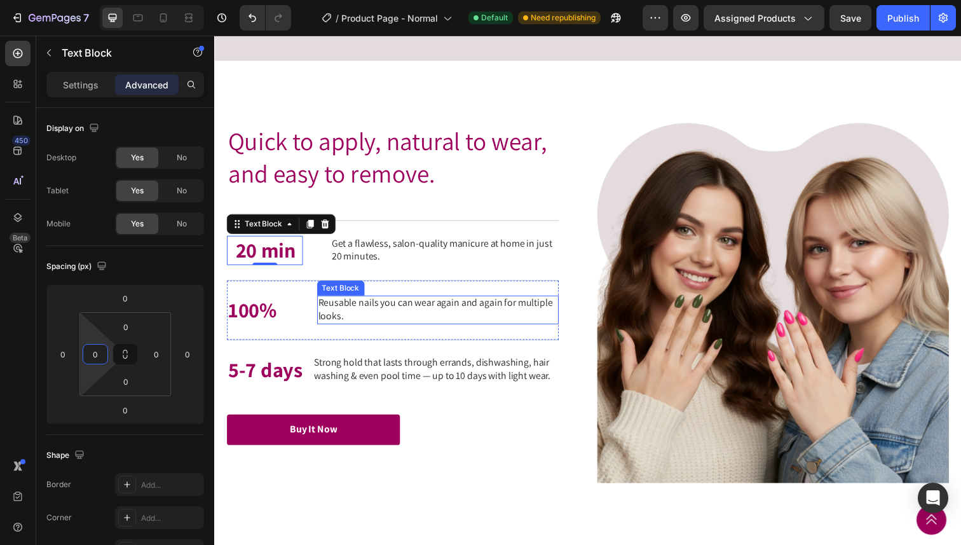 This screenshot has width=961, height=545. Describe the element at coordinates (903, 18) in the screenshot. I see `div: Publish` at that location.